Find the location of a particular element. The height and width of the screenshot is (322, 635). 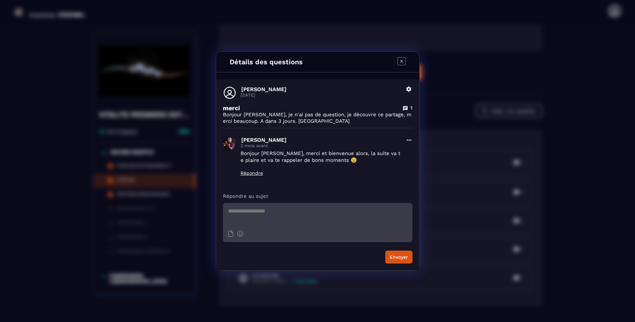

button: Envoyer is located at coordinates (399, 257).